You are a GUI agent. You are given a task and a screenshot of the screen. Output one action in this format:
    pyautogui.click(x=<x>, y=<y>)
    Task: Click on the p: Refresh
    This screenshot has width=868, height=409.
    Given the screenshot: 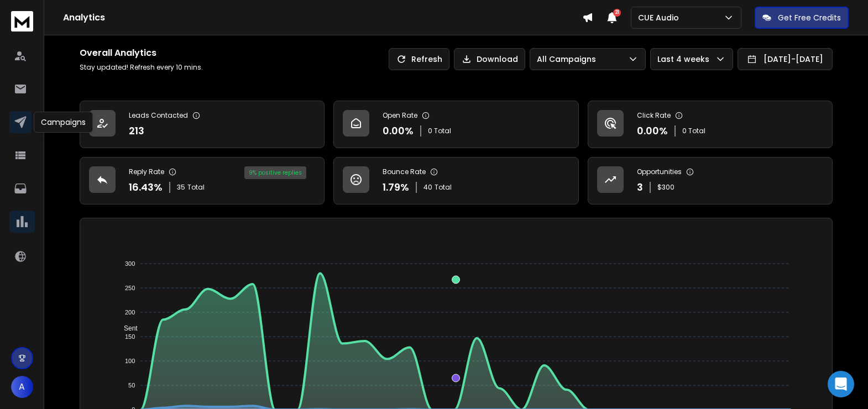 What is the action you would take?
    pyautogui.click(x=427, y=60)
    